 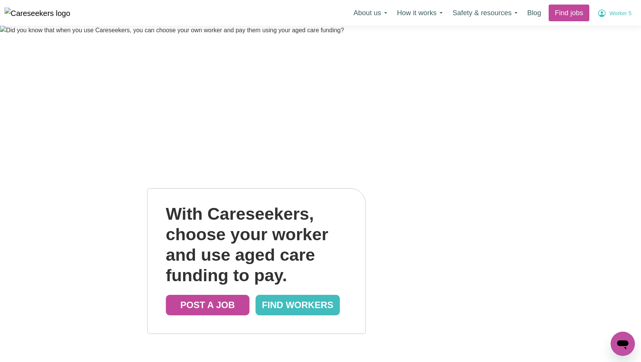 I want to click on span: Worker 5, so click(x=620, y=14).